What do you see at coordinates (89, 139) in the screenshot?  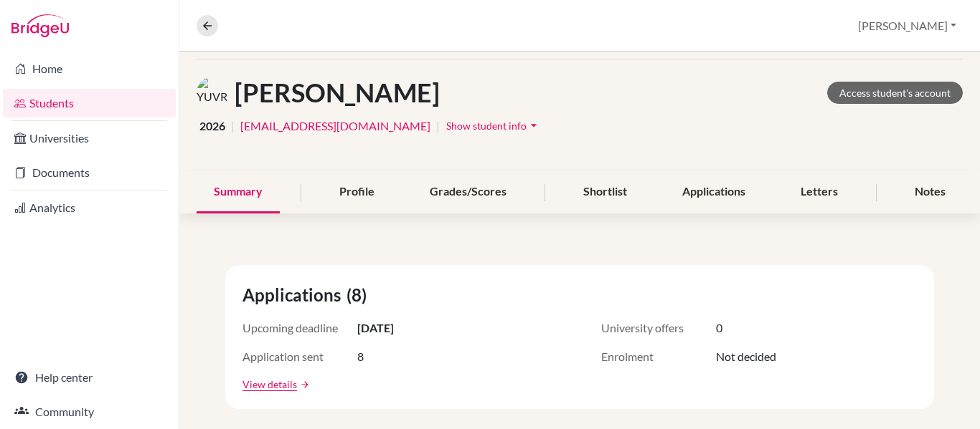 I see `a: Universities` at bounding box center [89, 139].